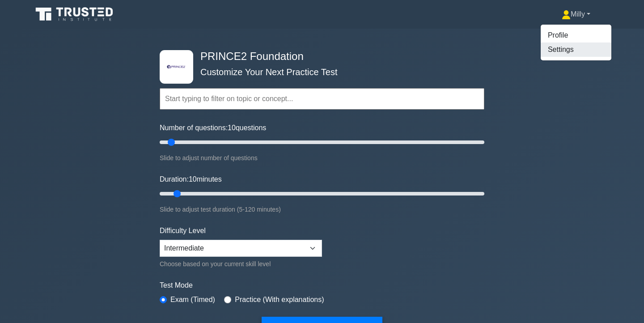  What do you see at coordinates (322, 285) in the screenshot?
I see `label: Test Mode` at bounding box center [322, 285].